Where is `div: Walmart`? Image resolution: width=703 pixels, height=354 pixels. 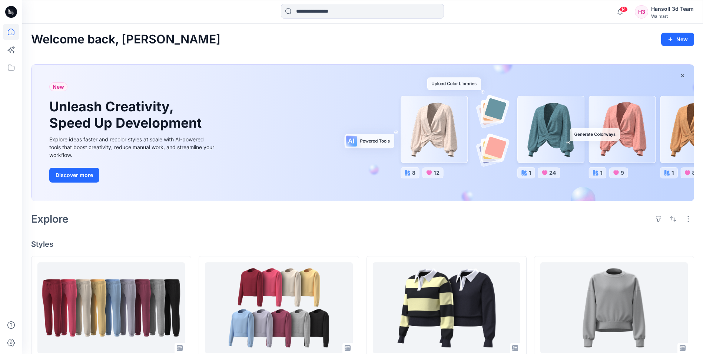
div: Walmart is located at coordinates (672, 16).